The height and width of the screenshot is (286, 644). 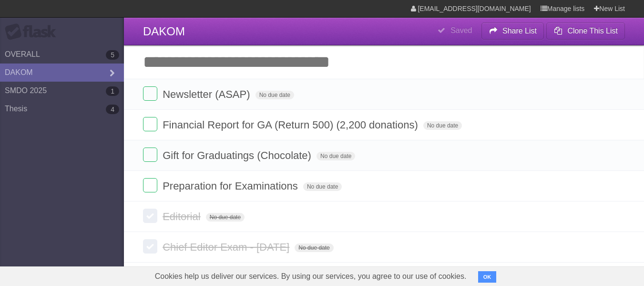 What do you see at coordinates (586, 31) in the screenshot?
I see `button: Clone This List` at bounding box center [586, 31].